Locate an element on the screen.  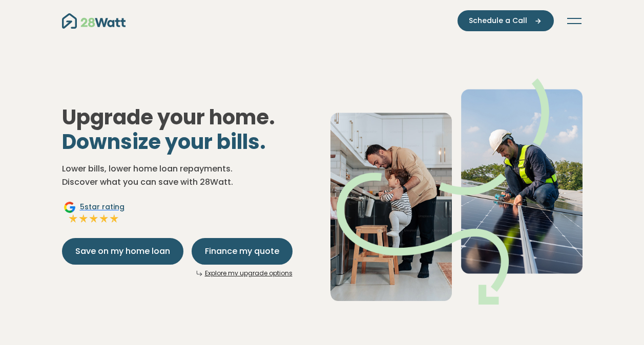
span: Save on my home loan is located at coordinates (122, 251).